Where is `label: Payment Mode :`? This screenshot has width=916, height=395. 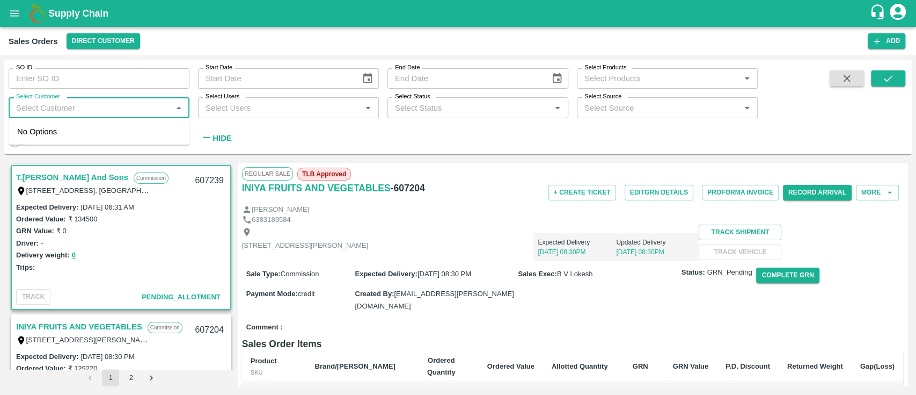
label: Payment Mode : is located at coordinates (272, 293).